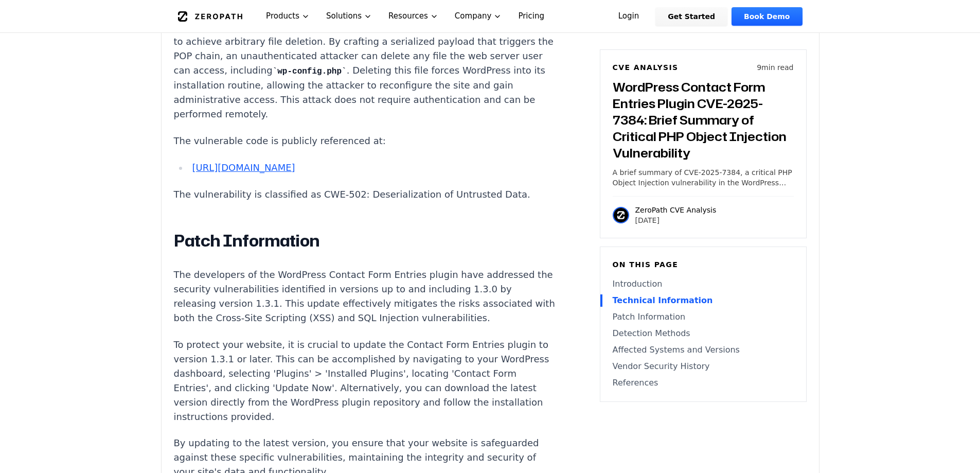 The width and height of the screenshot is (980, 473). What do you see at coordinates (366, 63) in the screenshot?
I see `p: When Contact Form 7 is installed alongside the vulnerable plugin, its classes provide a property-...` at bounding box center [366, 63].